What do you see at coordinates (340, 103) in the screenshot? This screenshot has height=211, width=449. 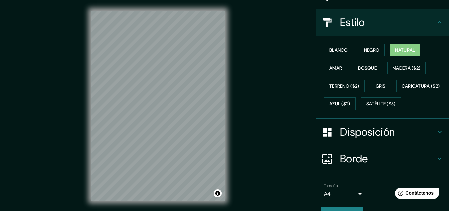 I see `button: Azul ($2)` at bounding box center [340, 103].